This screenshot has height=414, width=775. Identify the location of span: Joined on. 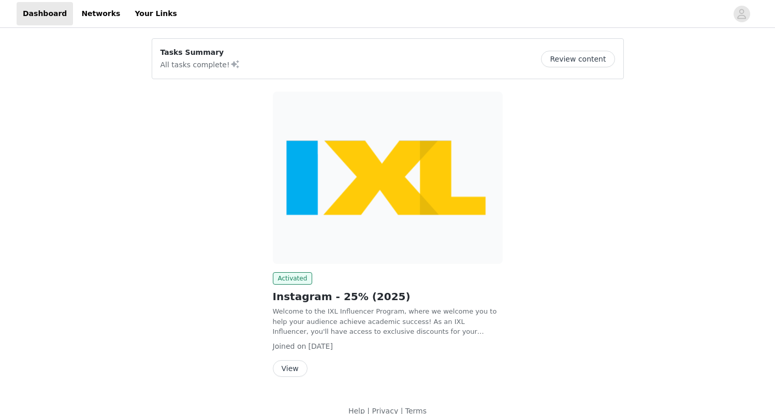
(289, 346).